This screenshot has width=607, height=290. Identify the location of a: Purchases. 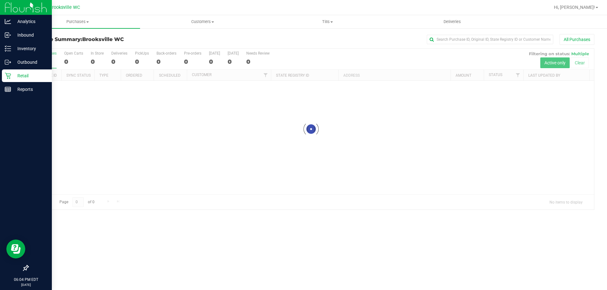
(77, 22).